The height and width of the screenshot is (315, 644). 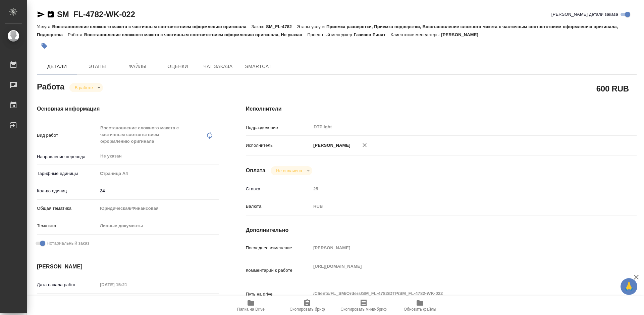 What do you see at coordinates (311, 26) in the screenshot?
I see `p: Этапы услуги` at bounding box center [311, 26].